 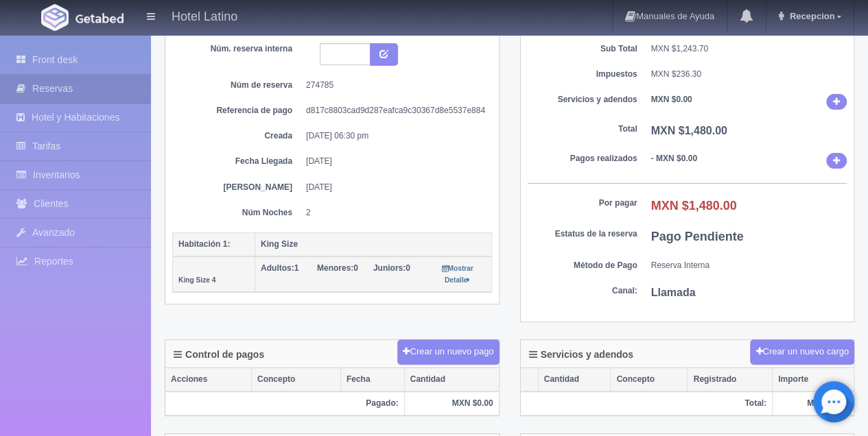 What do you see at coordinates (749, 49) in the screenshot?
I see `dd: MXN $1,243.70` at bounding box center [749, 49].